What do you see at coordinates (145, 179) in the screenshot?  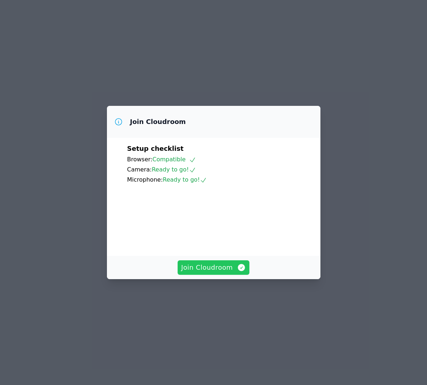 I see `span: Microphone:` at bounding box center [145, 179].